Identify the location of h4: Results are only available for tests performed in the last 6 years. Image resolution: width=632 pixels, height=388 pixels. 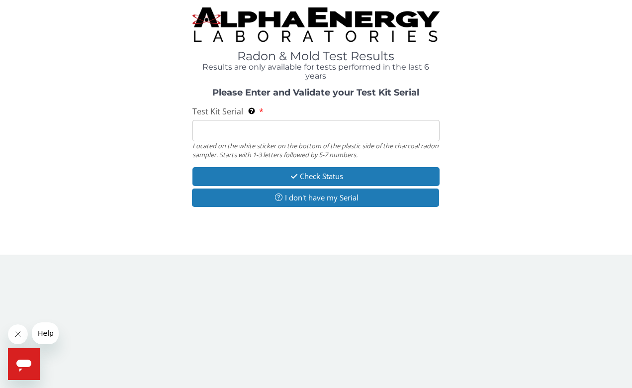
(316, 71).